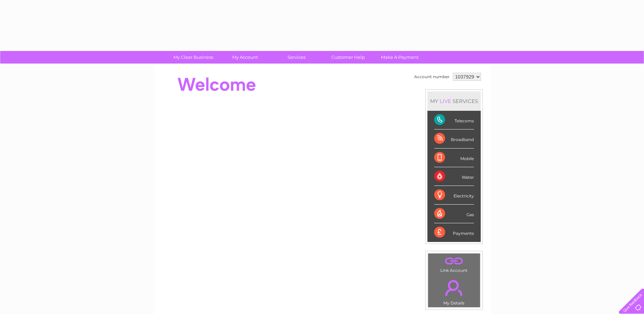 This screenshot has width=644, height=314. What do you see at coordinates (193, 57) in the screenshot?
I see `a: My Clear Business` at bounding box center [193, 57].